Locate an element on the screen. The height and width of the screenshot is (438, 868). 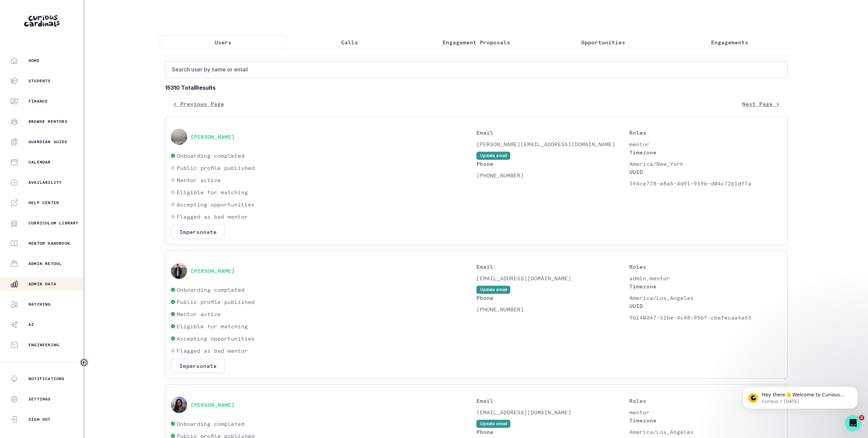
p: AI is located at coordinates (31, 325).